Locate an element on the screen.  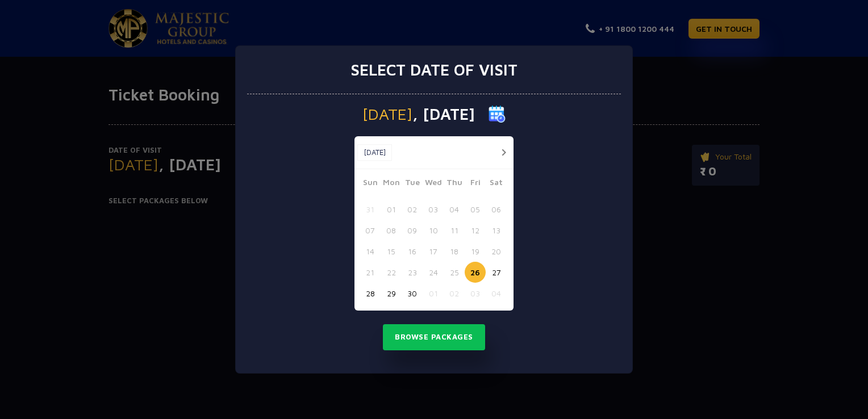
button: 20 is located at coordinates (496, 251).